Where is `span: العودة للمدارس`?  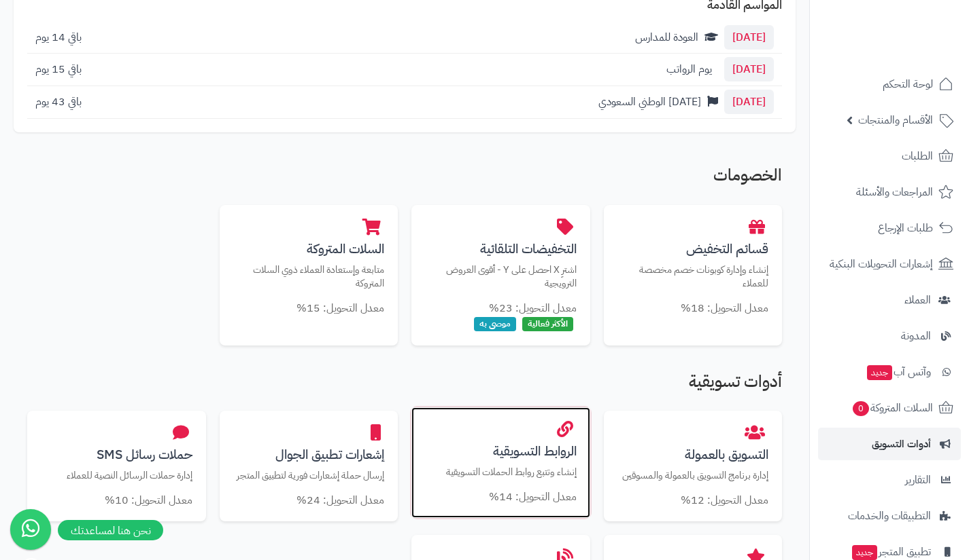
span: العودة للمدارس is located at coordinates (666, 37).